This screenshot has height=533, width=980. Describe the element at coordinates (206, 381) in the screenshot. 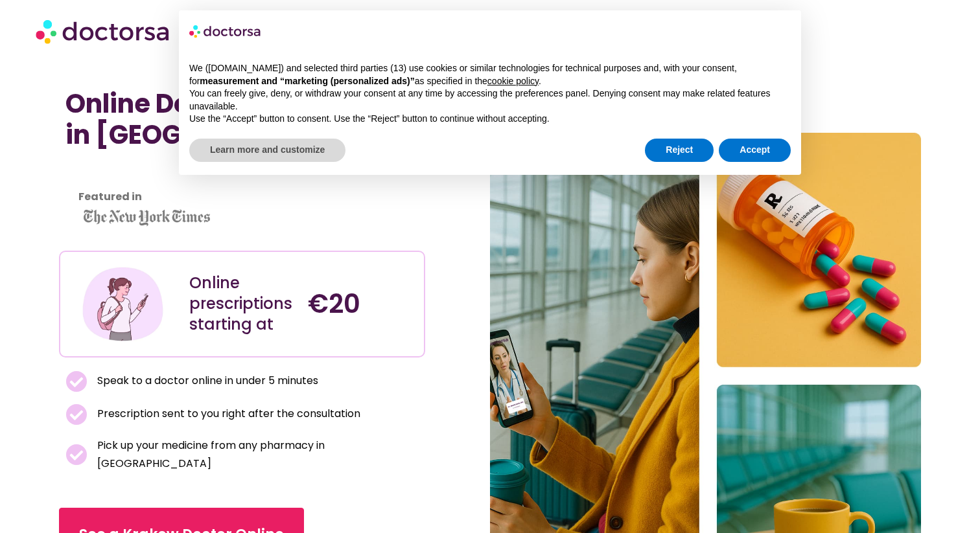

I see `span: Speak to a doctor online in under 5 minutes` at that location.